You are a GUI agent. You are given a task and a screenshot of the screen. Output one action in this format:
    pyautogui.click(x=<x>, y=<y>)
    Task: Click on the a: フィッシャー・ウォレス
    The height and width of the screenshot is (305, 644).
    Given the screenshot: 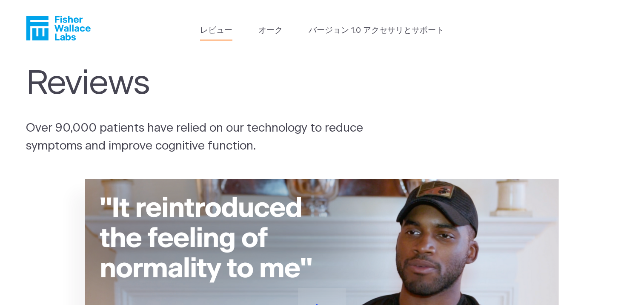 What is the action you would take?
    pyautogui.click(x=58, y=28)
    